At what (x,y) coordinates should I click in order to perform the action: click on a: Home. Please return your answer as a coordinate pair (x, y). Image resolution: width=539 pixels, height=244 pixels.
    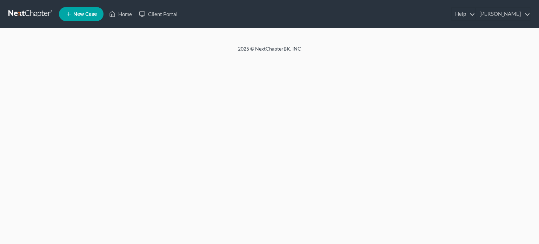
    Looking at the image, I should click on (120, 14).